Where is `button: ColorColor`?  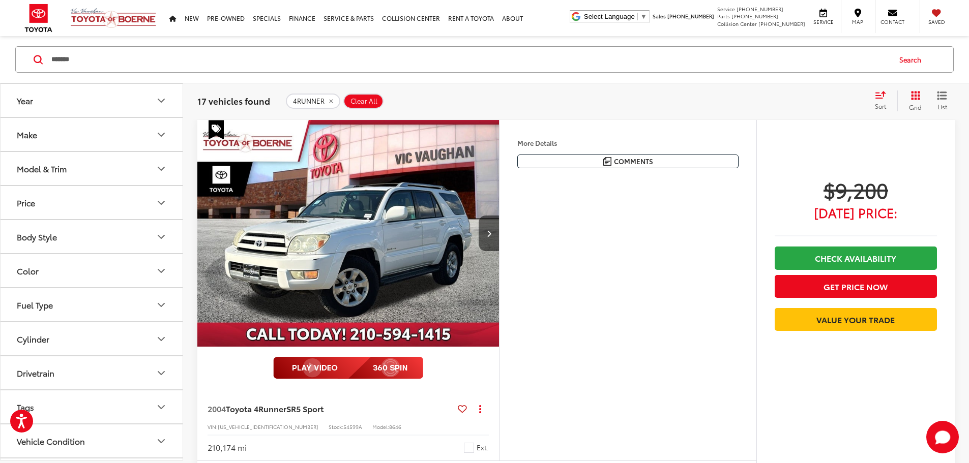
button: ColorColor is located at coordinates (92, 271).